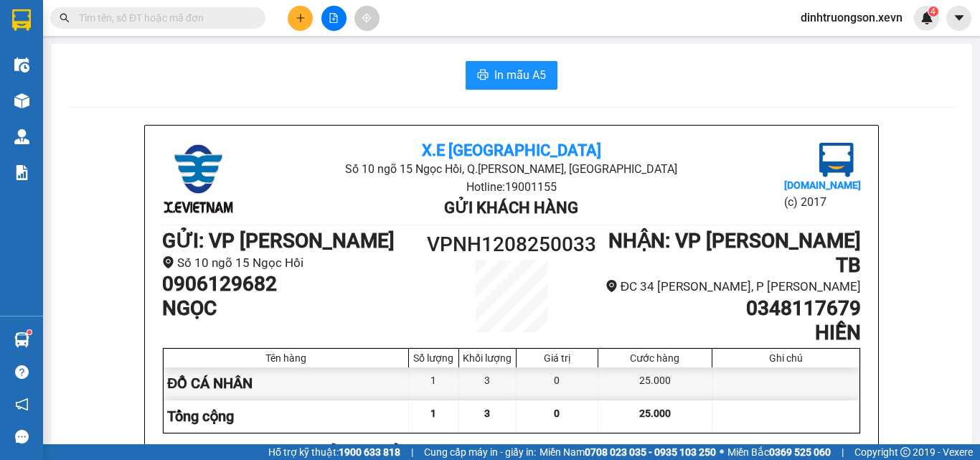 The image size is (980, 460). What do you see at coordinates (433, 358) in the screenshot?
I see `div: Số lượng` at bounding box center [433, 358].